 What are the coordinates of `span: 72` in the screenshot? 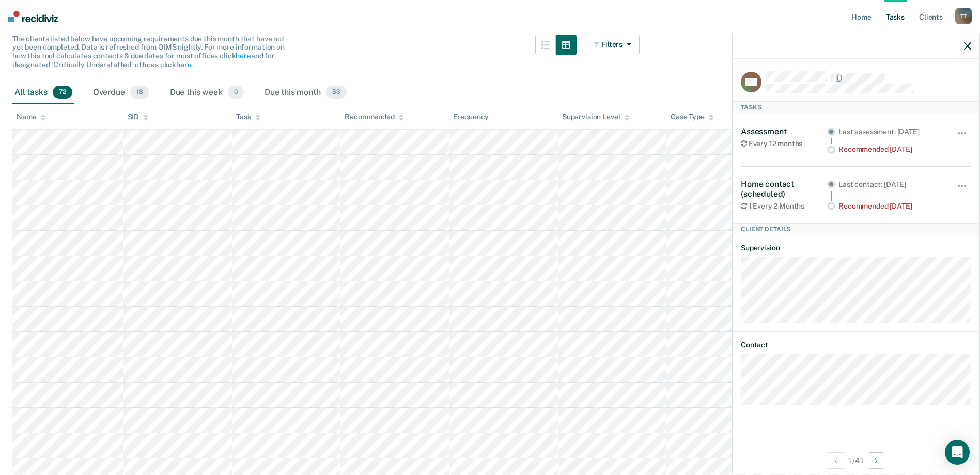 It's located at (62, 92).